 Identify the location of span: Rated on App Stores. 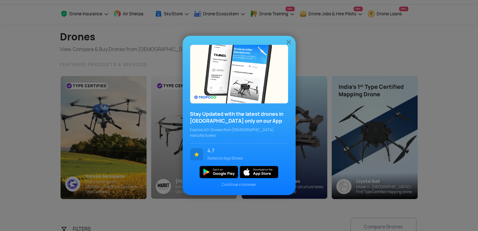
(245, 159).